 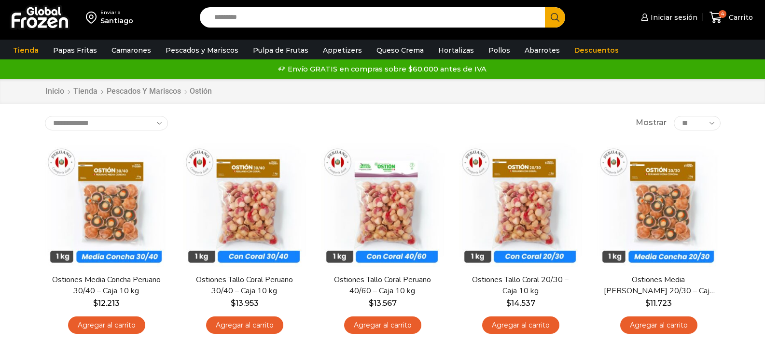 I want to click on a: Queso Crema, so click(x=400, y=50).